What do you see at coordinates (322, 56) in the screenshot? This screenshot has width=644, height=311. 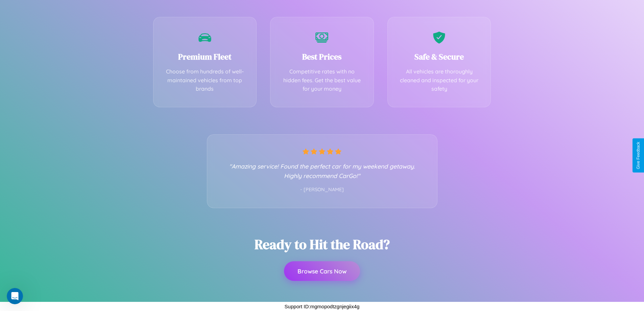 I see `h3: Best Prices` at bounding box center [322, 56].